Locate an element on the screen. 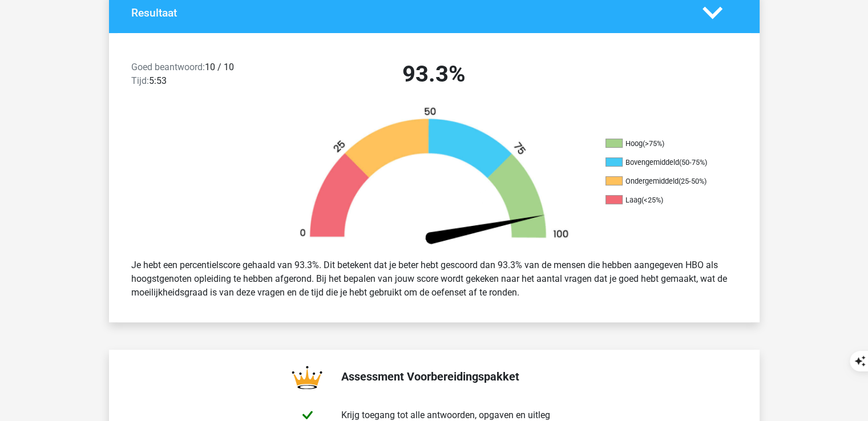 The height and width of the screenshot is (421, 868). span: Tijd: is located at coordinates (140, 80).